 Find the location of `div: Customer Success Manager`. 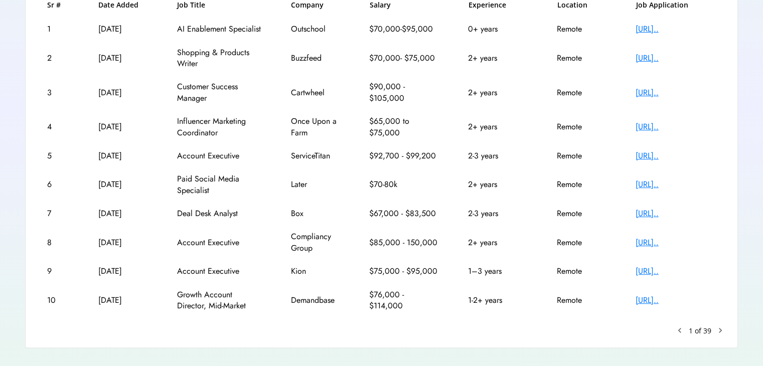

div: Customer Success Manager is located at coordinates (220, 92).